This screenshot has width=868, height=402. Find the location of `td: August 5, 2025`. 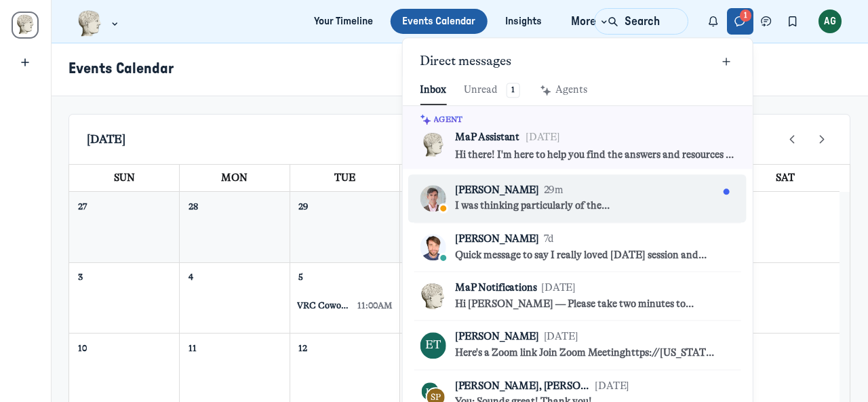

td: August 5, 2025 is located at coordinates (344, 297).